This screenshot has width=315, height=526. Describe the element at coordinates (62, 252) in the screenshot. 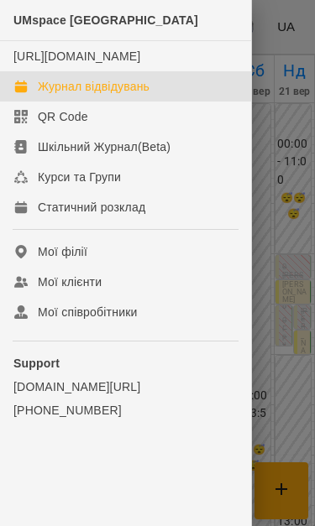

I see `div: Мої філії` at that location.